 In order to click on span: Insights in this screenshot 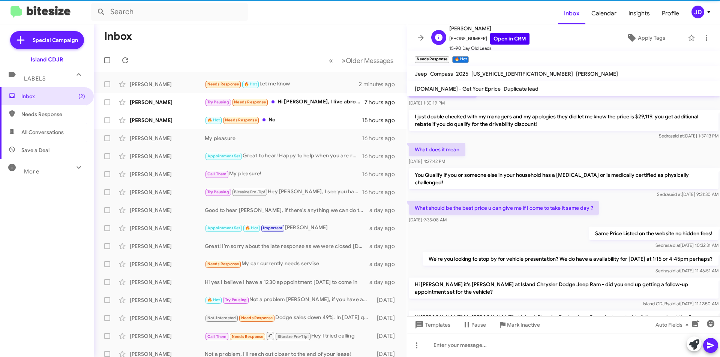, I will do `click(639, 13)`.